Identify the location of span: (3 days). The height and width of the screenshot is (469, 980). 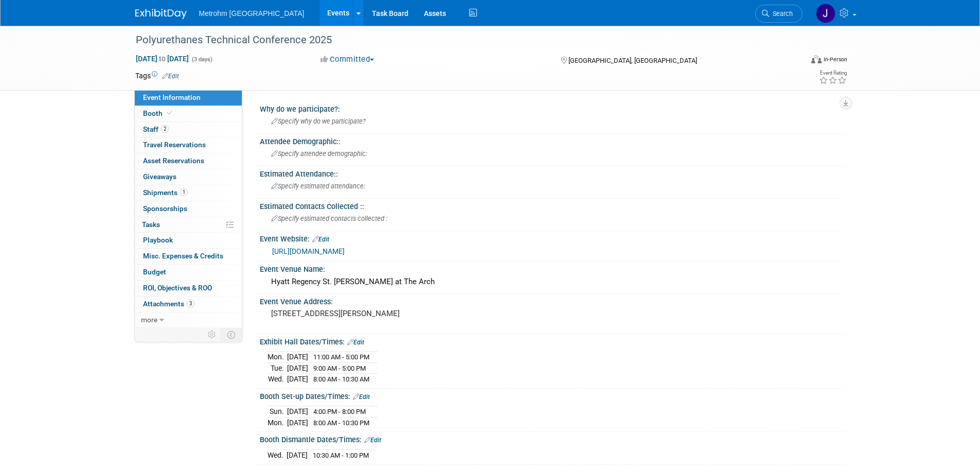
(201, 59).